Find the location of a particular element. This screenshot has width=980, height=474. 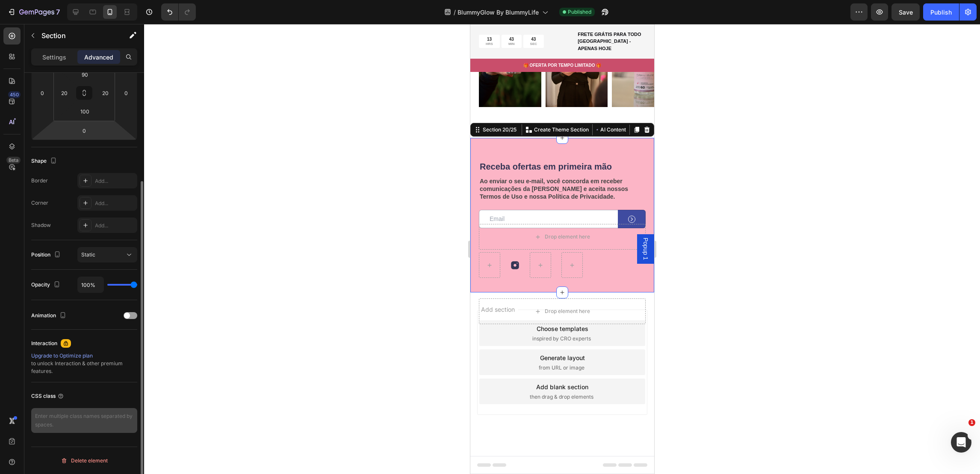

div: Shadow is located at coordinates (41, 225).